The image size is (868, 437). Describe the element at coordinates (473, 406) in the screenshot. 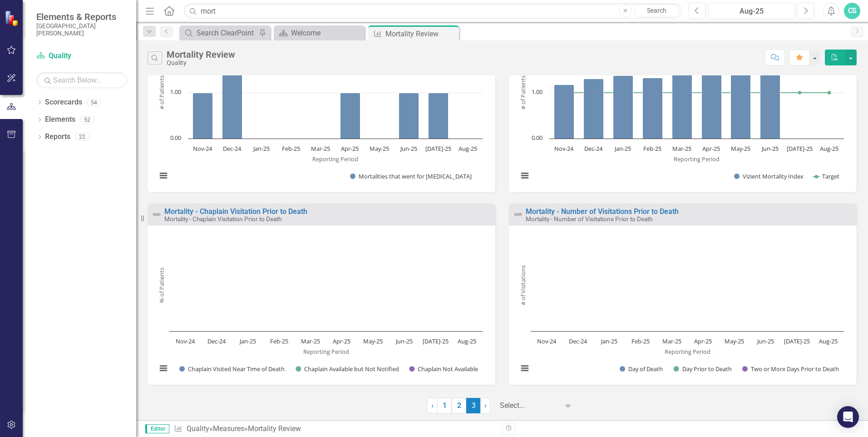

I see `span: 3` at that location.